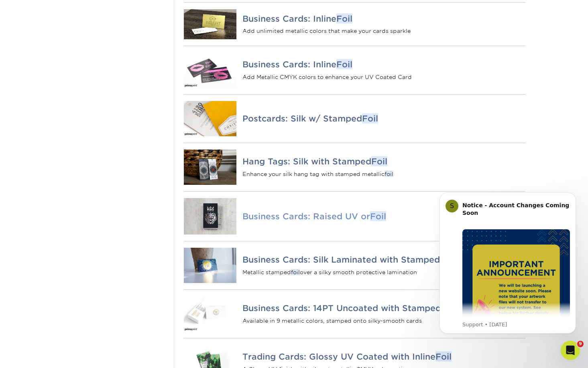 Image resolution: width=588 pixels, height=368 pixels. What do you see at coordinates (354, 167) in the screenshot?
I see `a: Hang Tags: Silk with Stamped Foil Hang Tags: Silk with StampedFoil Enhance your silk hang tag wit...` at bounding box center [354, 167].